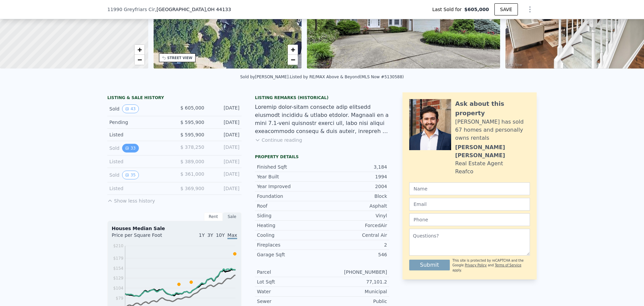 The height and width of the screenshot is (306, 644). Describe the element at coordinates (506, 10) in the screenshot. I see `button: SAVE` at that location.